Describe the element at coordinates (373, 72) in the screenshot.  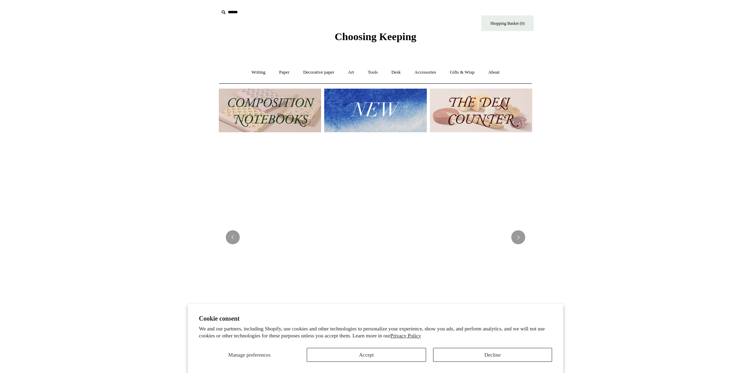
I see `a: Tools` at that location.